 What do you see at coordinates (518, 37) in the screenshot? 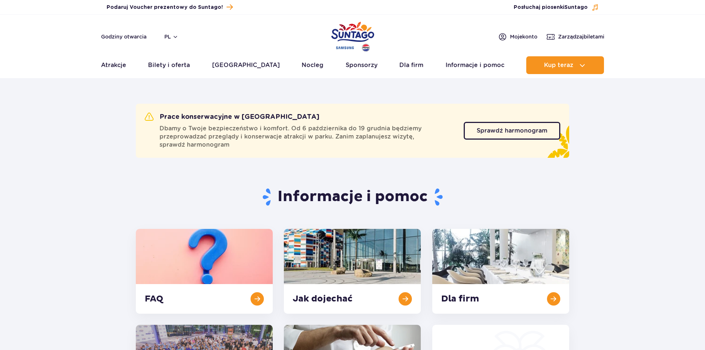
I see `a: Mojekonto` at bounding box center [518, 37].